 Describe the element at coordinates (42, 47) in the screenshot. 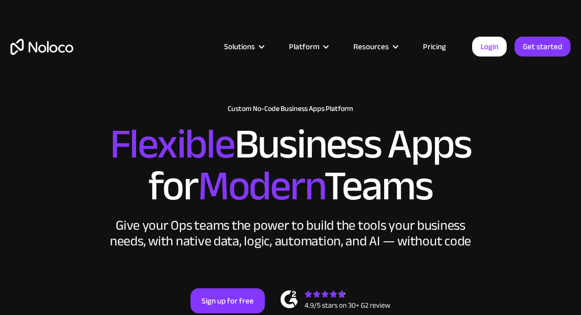

I see `a: home` at that location.